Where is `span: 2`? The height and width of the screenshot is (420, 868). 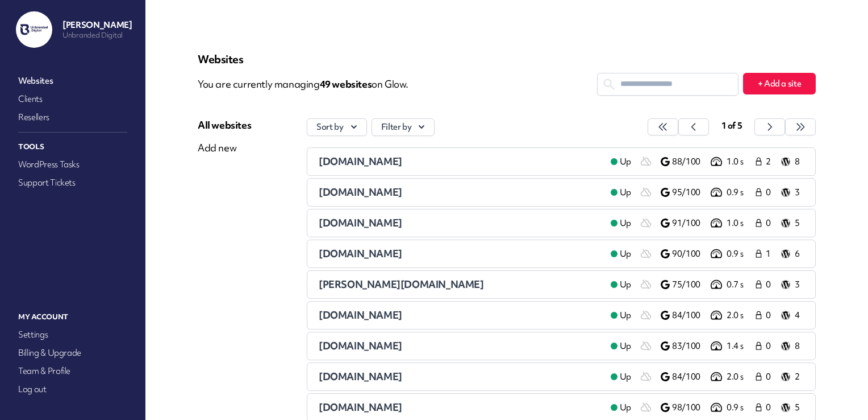 span: 2 is located at coordinates (770, 161).